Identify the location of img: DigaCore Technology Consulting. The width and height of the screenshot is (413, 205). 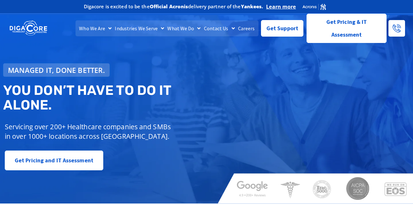
(28, 28).